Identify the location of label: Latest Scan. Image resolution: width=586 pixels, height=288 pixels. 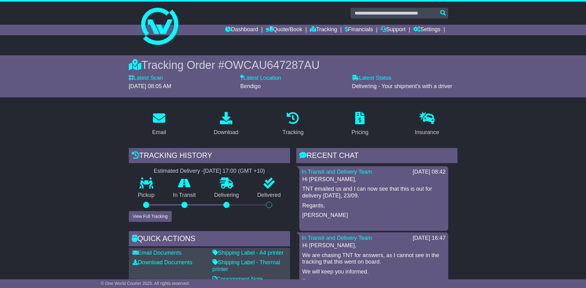
(146, 78).